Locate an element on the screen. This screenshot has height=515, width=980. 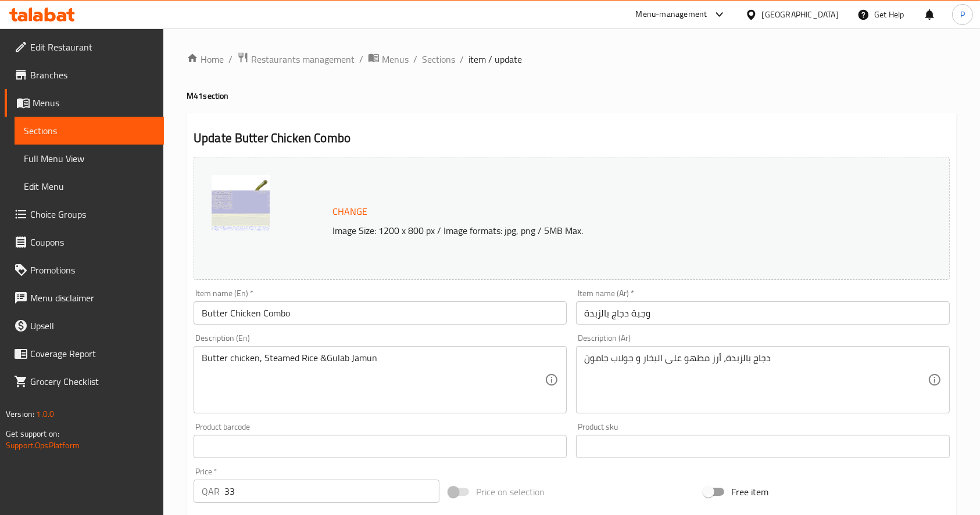
nav: breadcrumb is located at coordinates (572, 60).